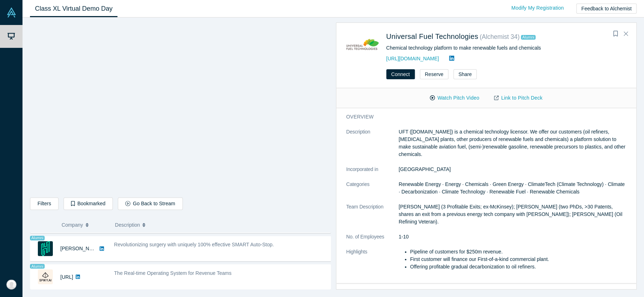 The height and width of the screenshot is (297, 644). What do you see at coordinates (173, 273) in the screenshot?
I see `span: The Real-time Operating System for Revenue Teams` at bounding box center [173, 273].